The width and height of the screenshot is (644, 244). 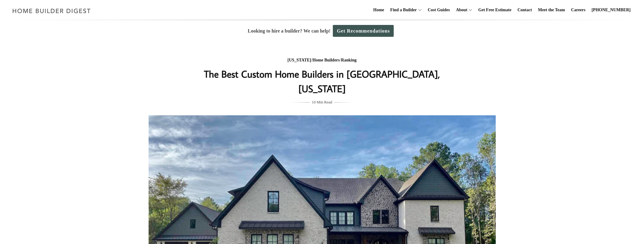 What do you see at coordinates (524, 10) in the screenshot?
I see `a: Contact` at bounding box center [524, 10].